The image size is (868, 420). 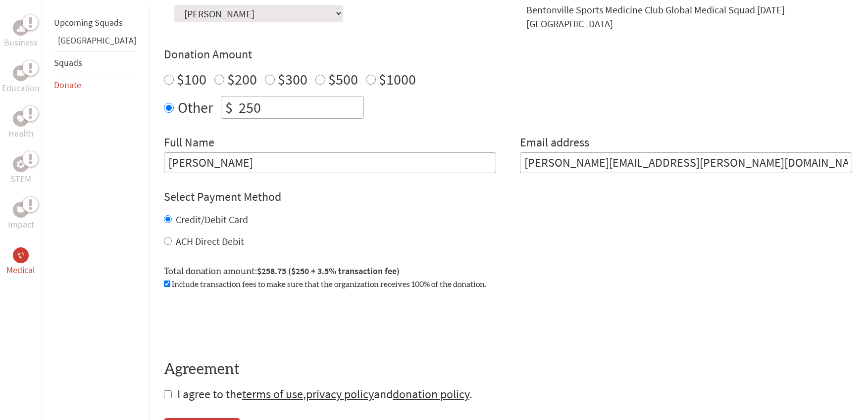 I want to click on a: EducationEducation, so click(x=21, y=80).